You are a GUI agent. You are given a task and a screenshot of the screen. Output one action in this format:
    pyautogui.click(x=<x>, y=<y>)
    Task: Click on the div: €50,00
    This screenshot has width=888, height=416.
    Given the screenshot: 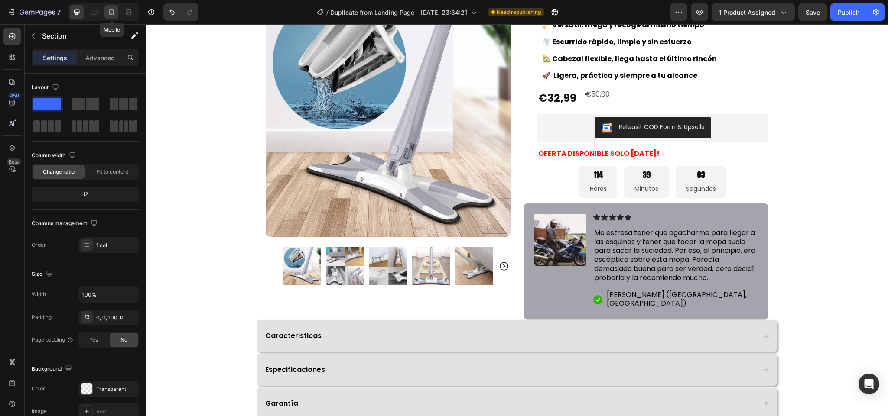 What is the action you would take?
    pyautogui.click(x=451, y=70)
    